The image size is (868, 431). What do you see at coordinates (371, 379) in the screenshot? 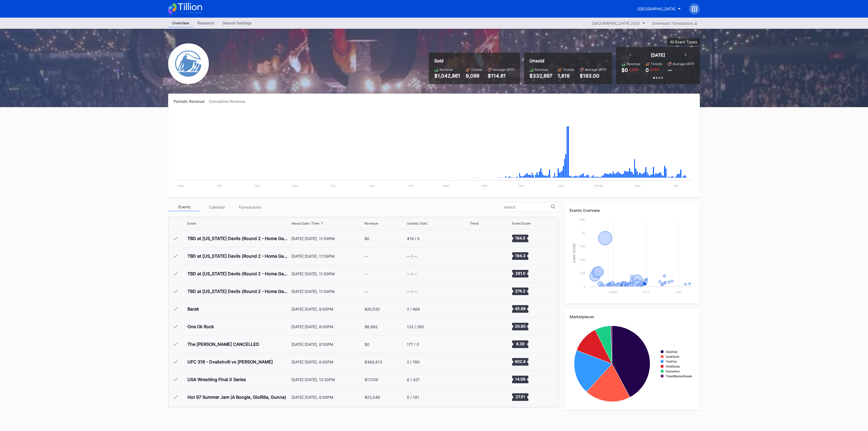
I see `div: $17,109` at bounding box center [371, 379].